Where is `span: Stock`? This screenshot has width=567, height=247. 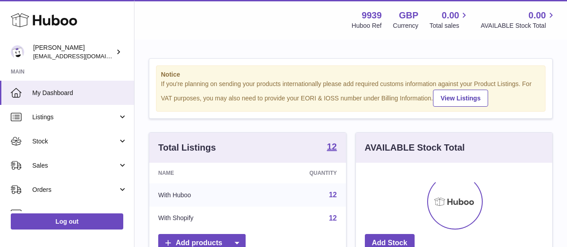 span: Stock is located at coordinates (75, 141).